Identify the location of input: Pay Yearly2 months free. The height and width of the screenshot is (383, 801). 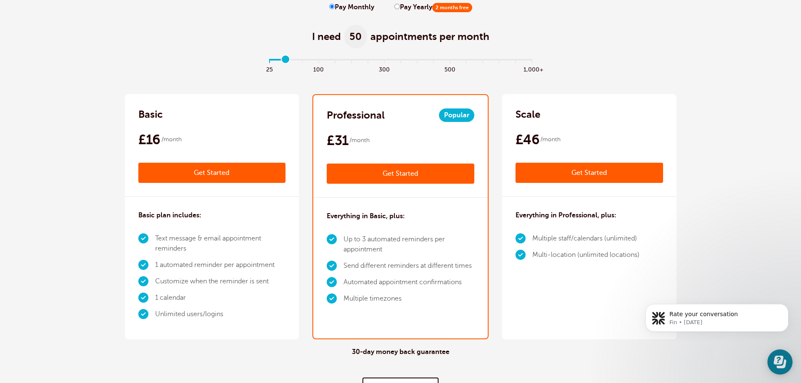
(397, 6).